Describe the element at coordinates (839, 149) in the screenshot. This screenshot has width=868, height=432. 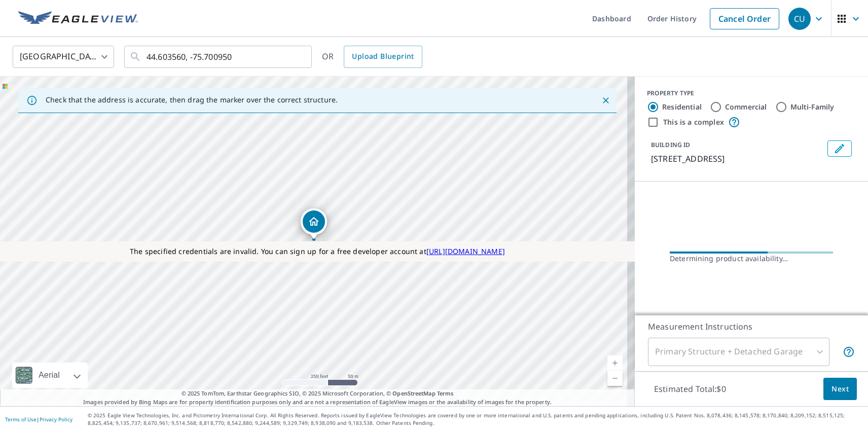
I see `button: Edit building 1` at that location.